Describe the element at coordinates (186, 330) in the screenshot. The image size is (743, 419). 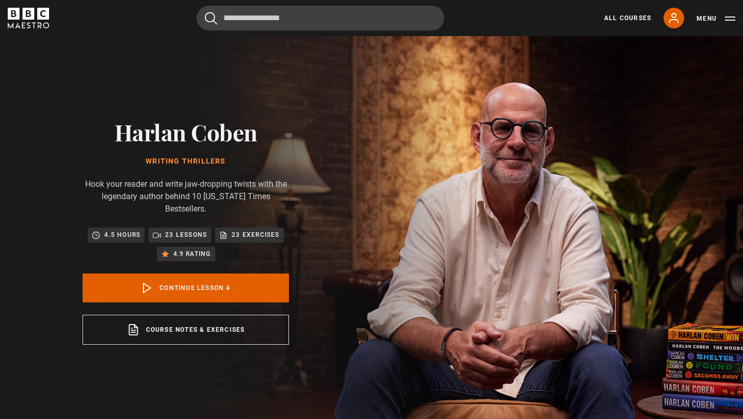
I see `a: Course notes & exercises` at that location.